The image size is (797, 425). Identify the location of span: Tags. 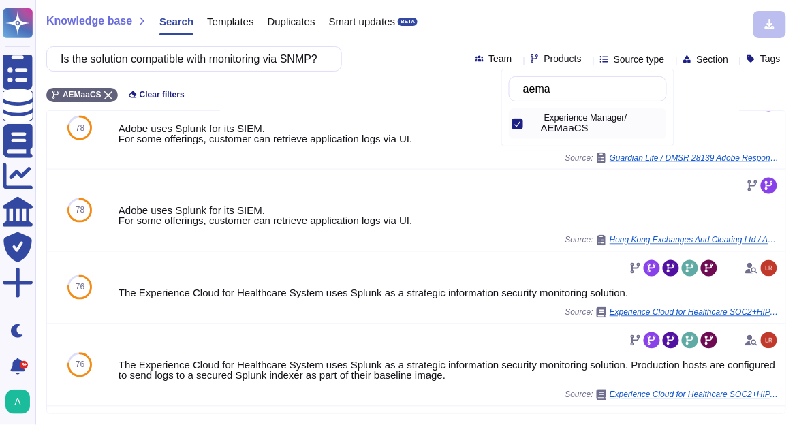
(770, 59).